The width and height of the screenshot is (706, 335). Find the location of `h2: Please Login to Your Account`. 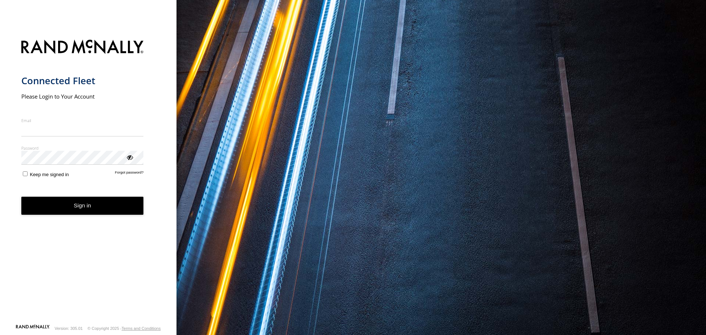

h2: Please Login to Your Account is located at coordinates (82, 96).